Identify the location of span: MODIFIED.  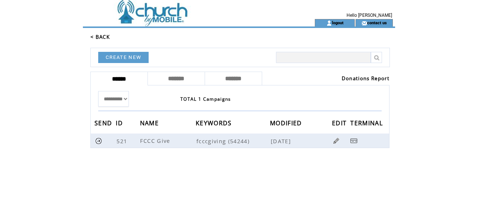
(287, 124).